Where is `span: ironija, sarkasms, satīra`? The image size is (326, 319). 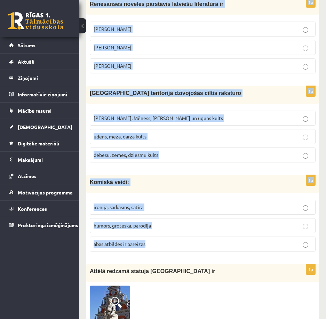 span: ironija, sarkasms, satīra is located at coordinates (118, 207).